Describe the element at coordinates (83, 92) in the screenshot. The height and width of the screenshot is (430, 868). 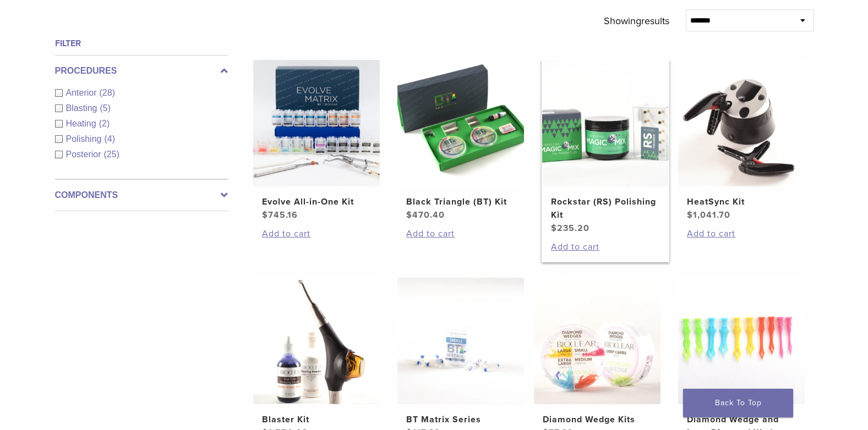
I see `span: Anterior` at that location.